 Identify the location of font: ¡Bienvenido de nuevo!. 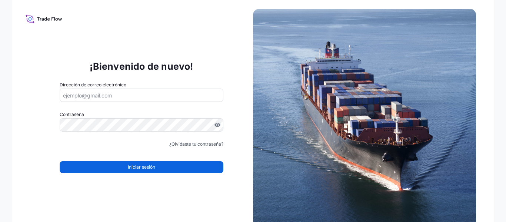
(141, 66).